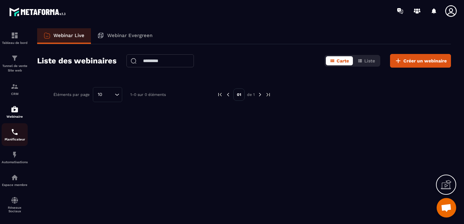 This screenshot has height=224, width=464. I want to click on img: social-network, so click(15, 201).